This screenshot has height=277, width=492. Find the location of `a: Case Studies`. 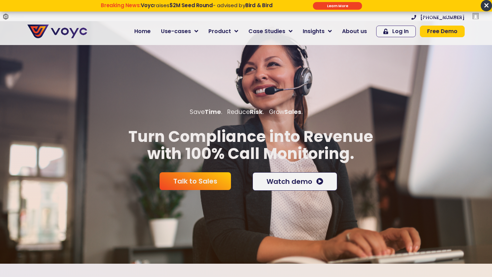

a: Case Studies is located at coordinates (270, 31).